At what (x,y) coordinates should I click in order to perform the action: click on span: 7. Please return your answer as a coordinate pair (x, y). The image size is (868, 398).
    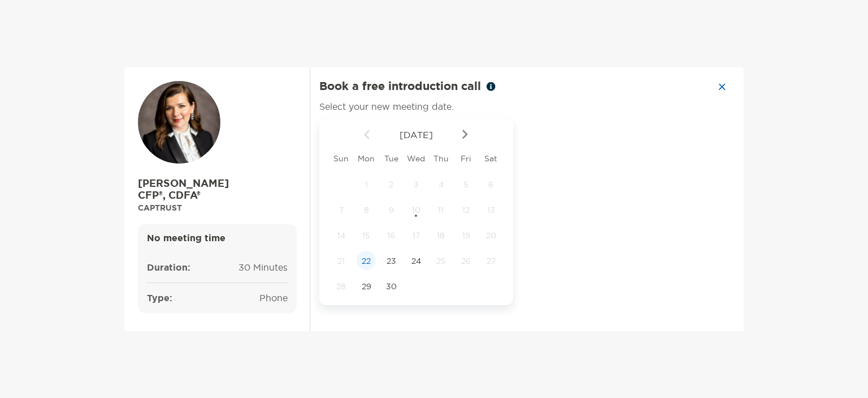
    Looking at the image, I should click on (341, 210).